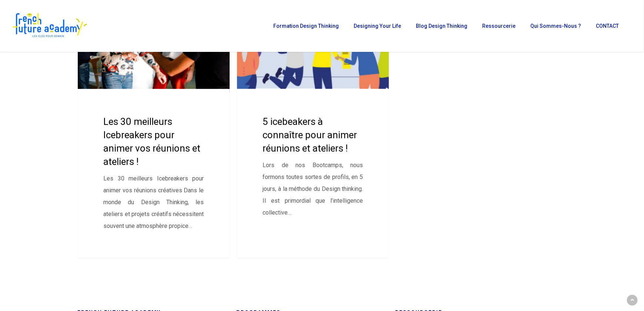 This screenshot has width=644, height=311. I want to click on span: CONTACT, so click(607, 26).